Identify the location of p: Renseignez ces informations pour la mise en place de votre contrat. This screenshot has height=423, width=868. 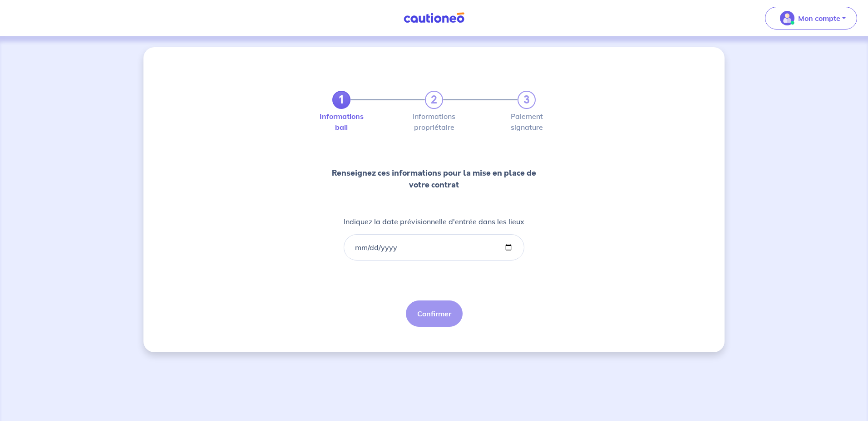
(434, 178).